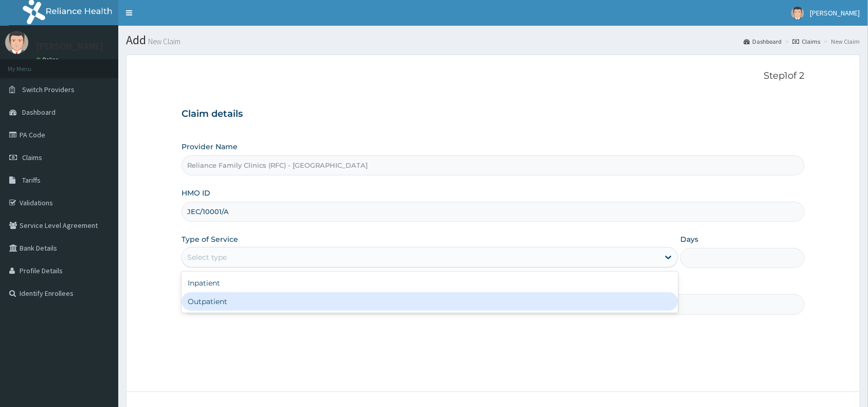  I want to click on h1: Add, so click(493, 40).